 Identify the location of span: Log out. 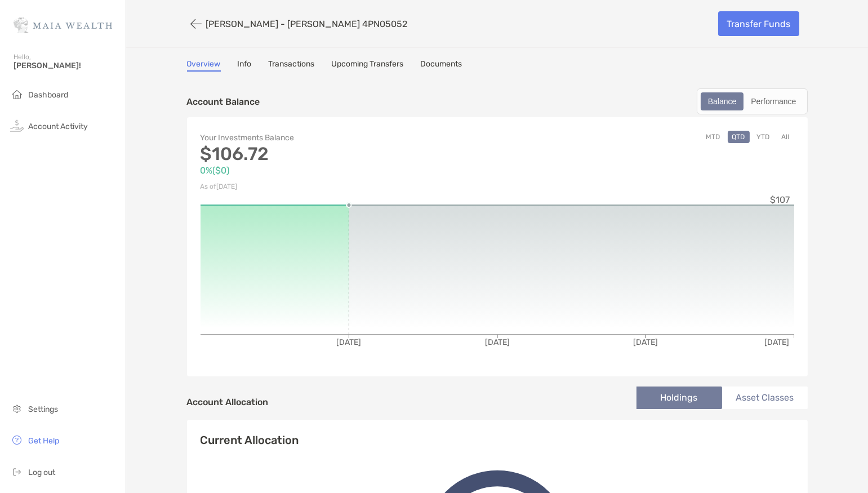
(42, 472).